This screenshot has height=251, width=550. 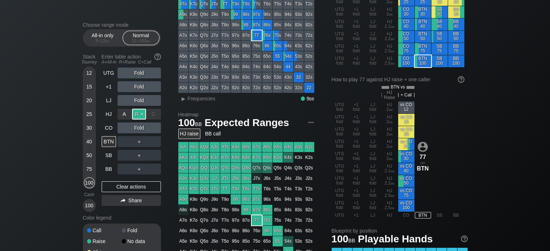 What do you see at coordinates (309, 25) in the screenshot?
I see `div: 82s` at bounding box center [309, 25].